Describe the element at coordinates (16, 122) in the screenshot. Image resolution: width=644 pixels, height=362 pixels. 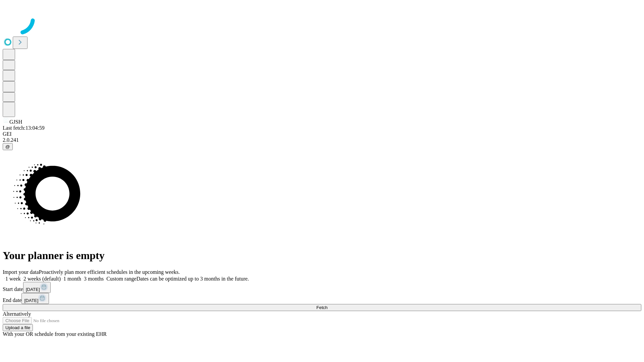
I see `span: GJSH` at that location.